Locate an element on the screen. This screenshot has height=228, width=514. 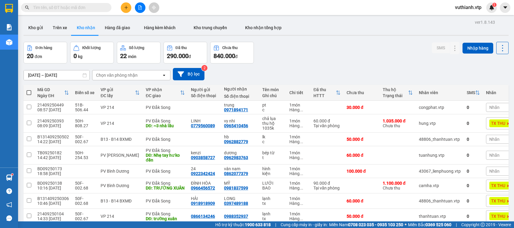
span: kg is located at coordinates (80, 57).